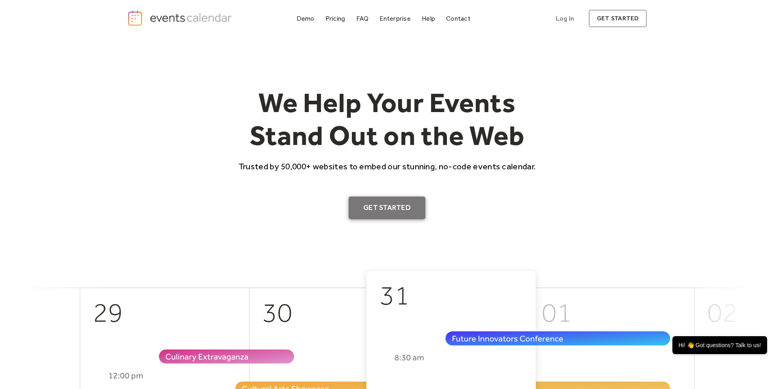  What do you see at coordinates (458, 18) in the screenshot?
I see `div: Contact` at bounding box center [458, 18].